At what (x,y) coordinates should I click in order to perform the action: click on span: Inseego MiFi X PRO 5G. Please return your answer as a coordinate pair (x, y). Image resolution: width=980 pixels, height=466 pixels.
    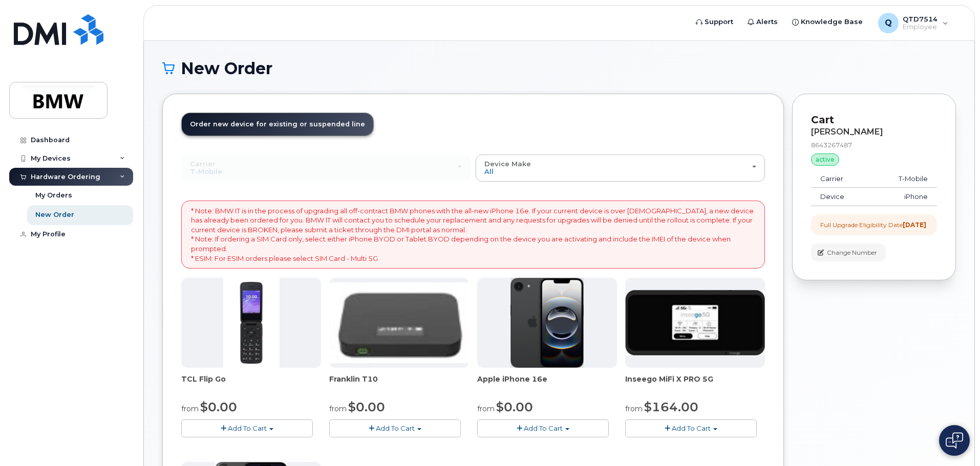
    Looking at the image, I should click on (695, 384).